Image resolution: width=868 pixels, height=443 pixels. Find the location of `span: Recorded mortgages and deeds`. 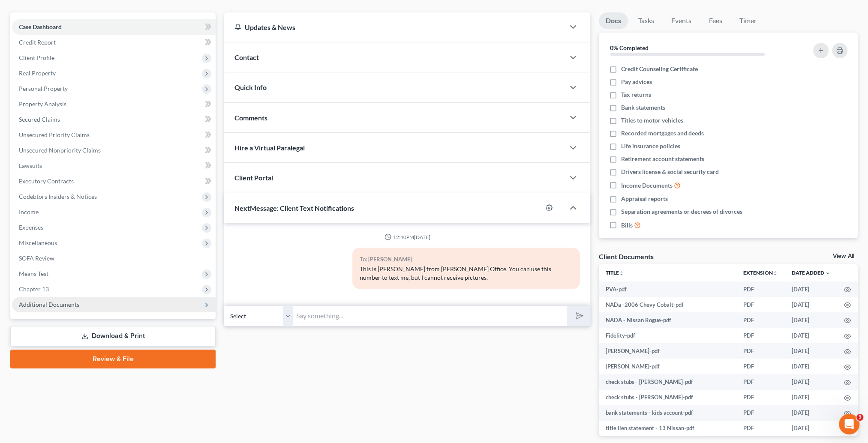

span: Recorded mortgages and deeds is located at coordinates (662, 133).